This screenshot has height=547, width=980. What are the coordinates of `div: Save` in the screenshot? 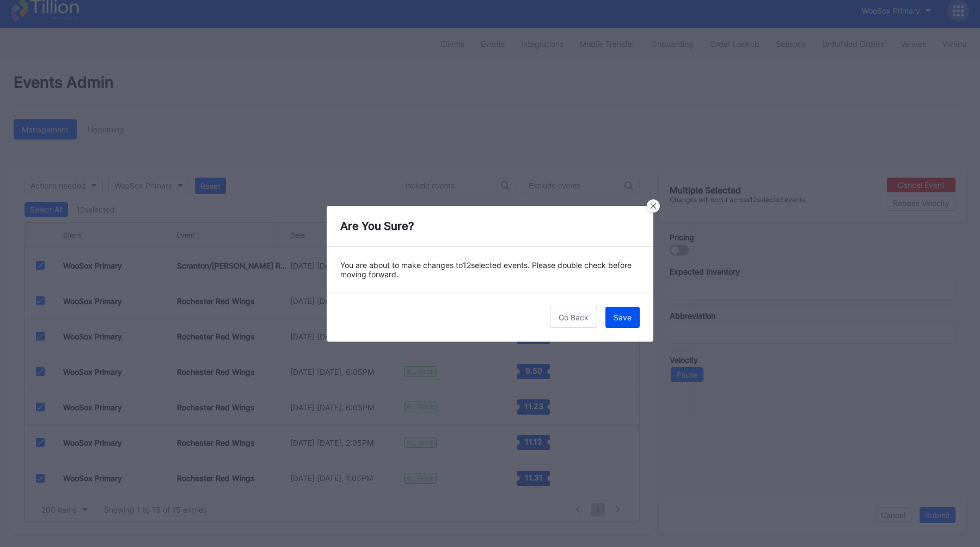 It's located at (622, 317).